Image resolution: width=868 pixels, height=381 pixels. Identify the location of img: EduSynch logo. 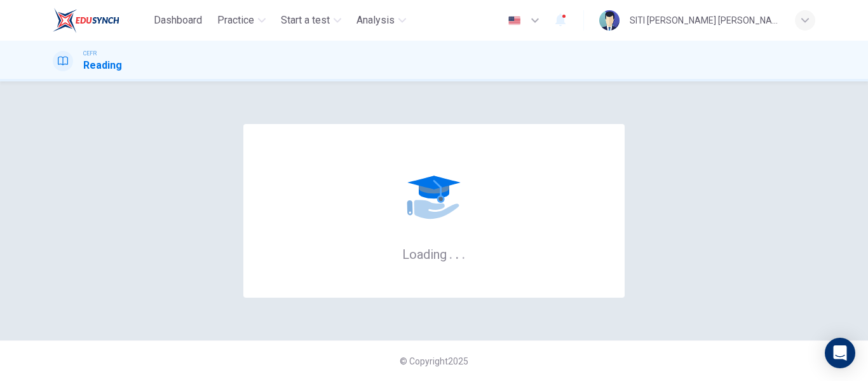
(86, 20).